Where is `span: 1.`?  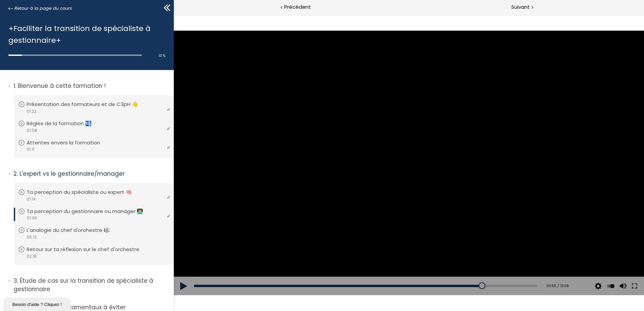 span: 1. is located at coordinates (15, 86).